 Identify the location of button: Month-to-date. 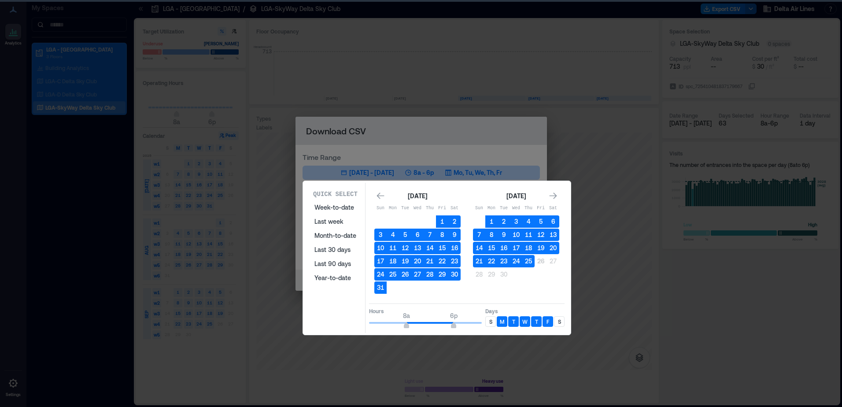
(335, 236).